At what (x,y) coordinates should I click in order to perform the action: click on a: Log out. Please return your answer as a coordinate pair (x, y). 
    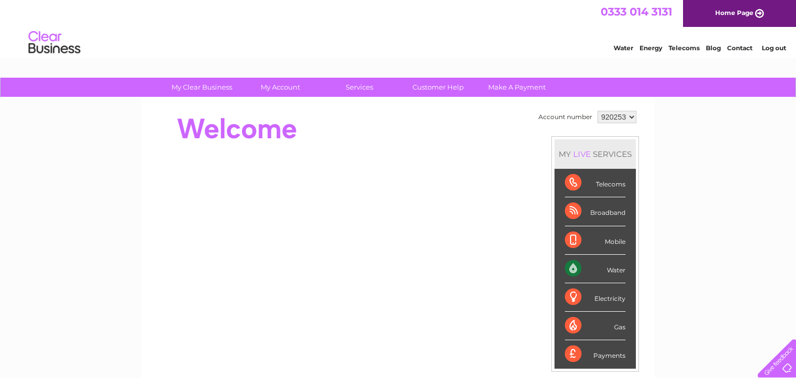
    Looking at the image, I should click on (773, 48).